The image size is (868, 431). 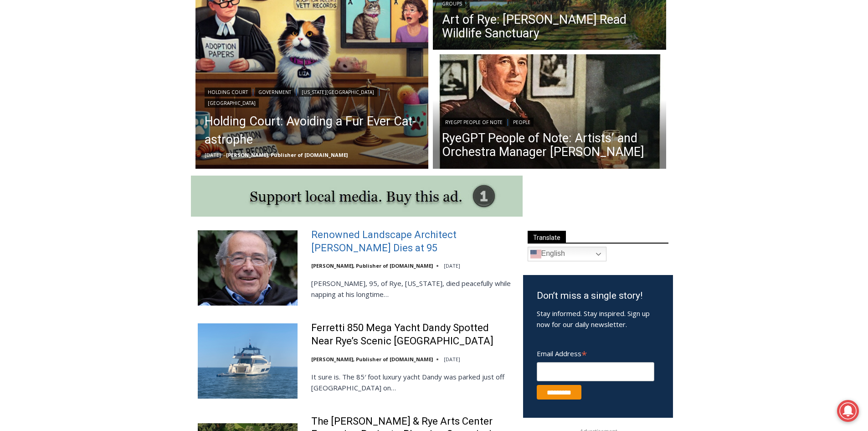 I want to click on a: English, so click(x=567, y=254).